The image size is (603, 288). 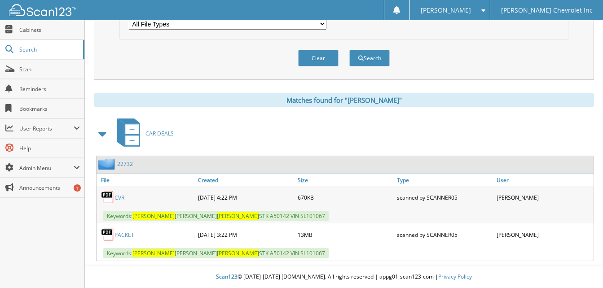 What do you see at coordinates (143, 133) in the screenshot?
I see `a: CAR DEALS` at bounding box center [143, 133].